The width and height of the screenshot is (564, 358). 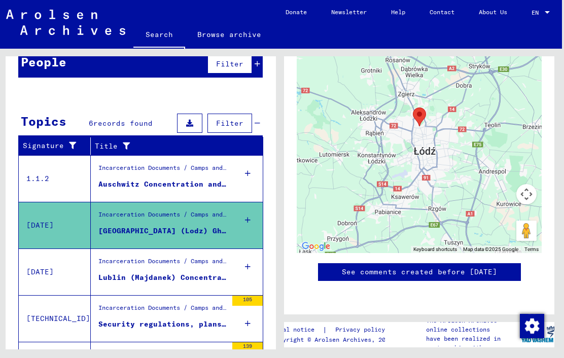 I want to click on a: Terms, so click(x=532, y=249).